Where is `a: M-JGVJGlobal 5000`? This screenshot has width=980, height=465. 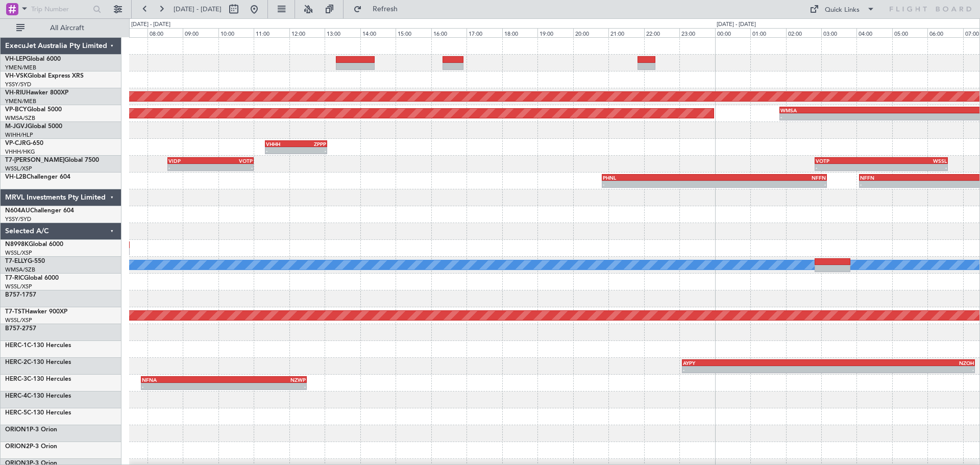 a: M-JGVJGlobal 5000 is located at coordinates (34, 126).